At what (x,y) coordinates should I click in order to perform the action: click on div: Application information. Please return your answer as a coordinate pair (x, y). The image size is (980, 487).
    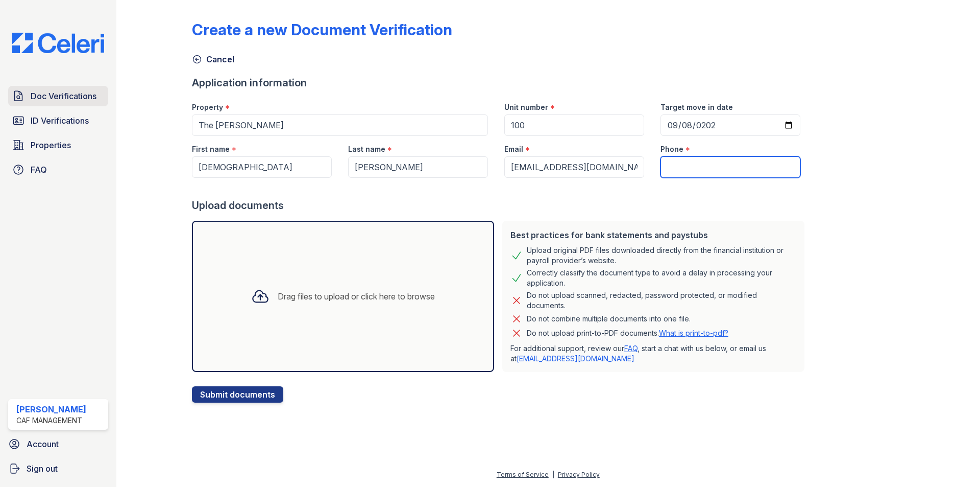
    Looking at the image, I should click on (500, 83).